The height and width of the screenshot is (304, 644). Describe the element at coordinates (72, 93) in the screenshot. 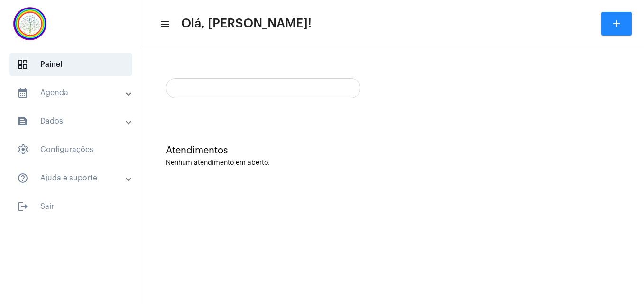

I see `mat-panel-title: Agenda` at that location.